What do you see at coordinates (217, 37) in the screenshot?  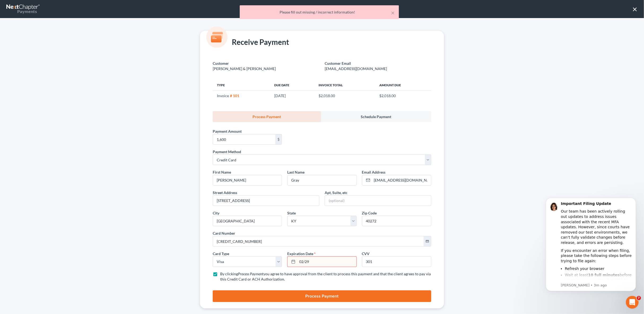 I see `img: icon-card-7b25198184e2a804efa62d31be166a52b8f3802235d01b8ac243be8adfaa5ebc.svg` at bounding box center [217, 37].